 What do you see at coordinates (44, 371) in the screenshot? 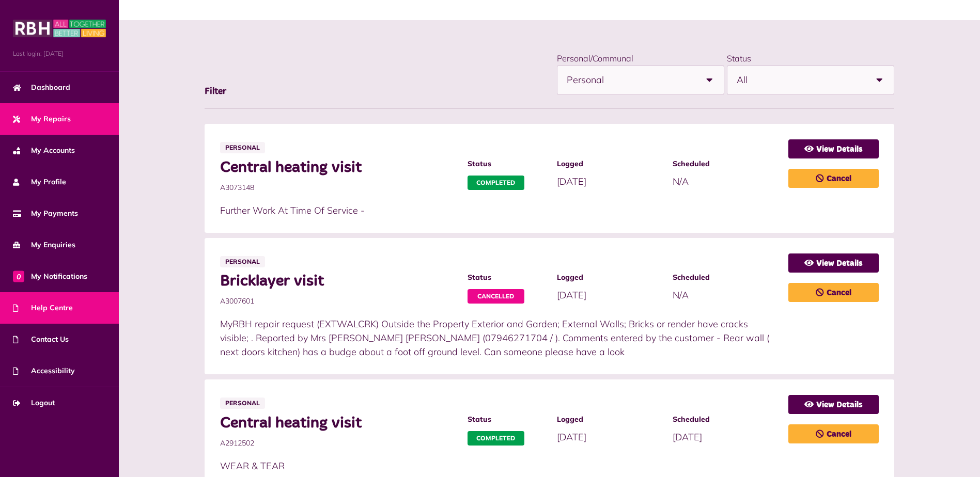
I see `span: Accessibility` at bounding box center [44, 371].